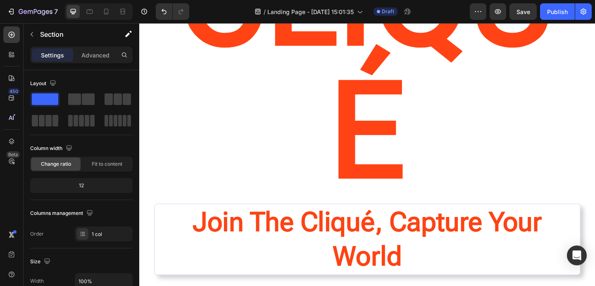  What do you see at coordinates (74, 34) in the screenshot?
I see `p: Section` at bounding box center [74, 34].